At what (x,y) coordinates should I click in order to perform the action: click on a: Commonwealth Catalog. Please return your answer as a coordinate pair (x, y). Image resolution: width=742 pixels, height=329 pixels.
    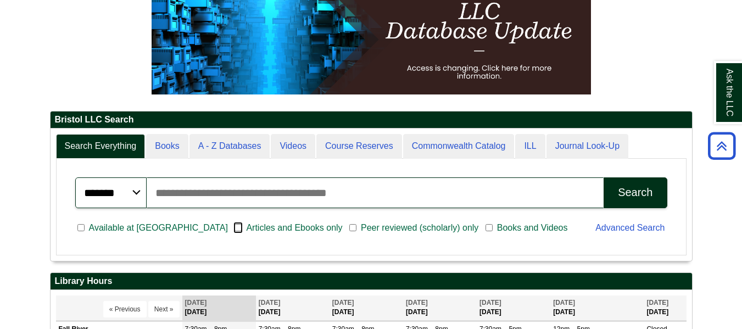
    Looking at the image, I should click on (458, 146).